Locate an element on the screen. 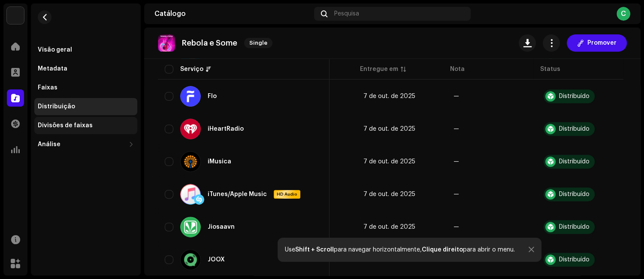 This screenshot has height=279, width=644. re-m-nav-dropdown: Análise is located at coordinates (86, 144).